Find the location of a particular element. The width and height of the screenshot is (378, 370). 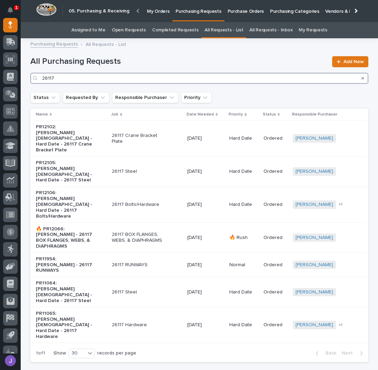

a: Completed Requests is located at coordinates (175, 30).